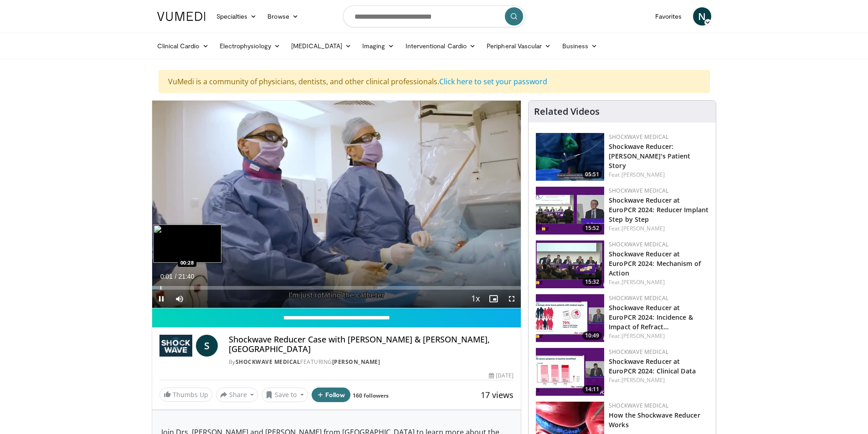 Image resolution: width=868 pixels, height=434 pixels. I want to click on a: Shockwave Reducer at EuroPCR 2024: Reducer Implant Step by Step, so click(659, 209).